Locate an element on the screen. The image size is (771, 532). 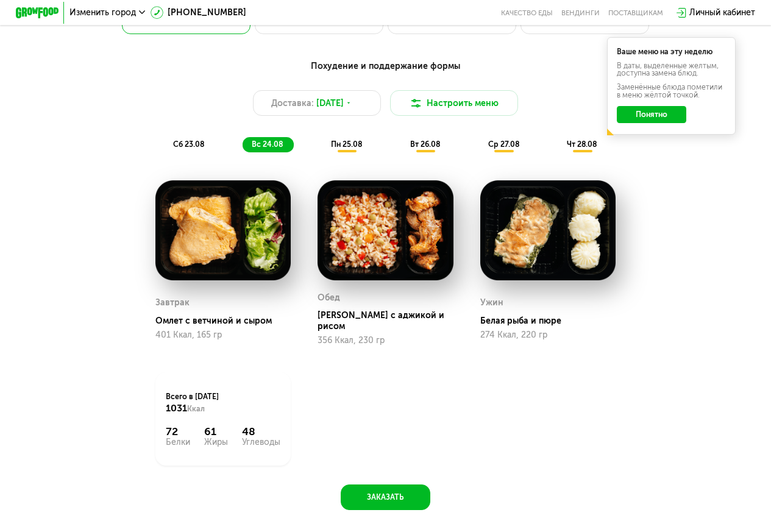
div: В даты, выделенные желтым, доступна замена блюд. is located at coordinates (672, 70).